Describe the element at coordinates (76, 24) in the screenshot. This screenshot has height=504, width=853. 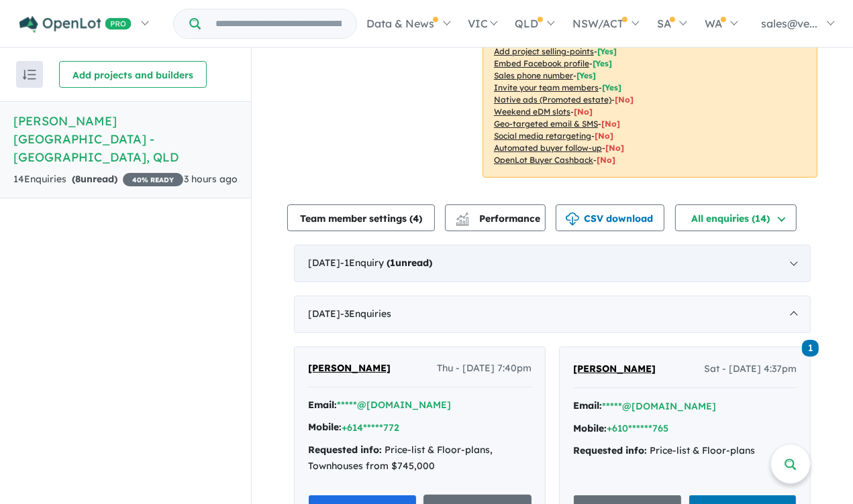
I see `img: Openlot PRO Logo White` at that location.